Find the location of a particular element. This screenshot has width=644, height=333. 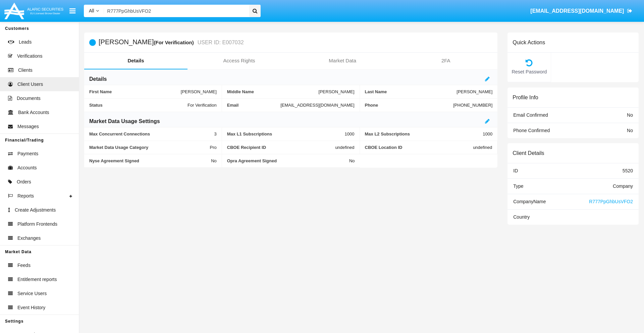

span: All is located at coordinates (91, 11).